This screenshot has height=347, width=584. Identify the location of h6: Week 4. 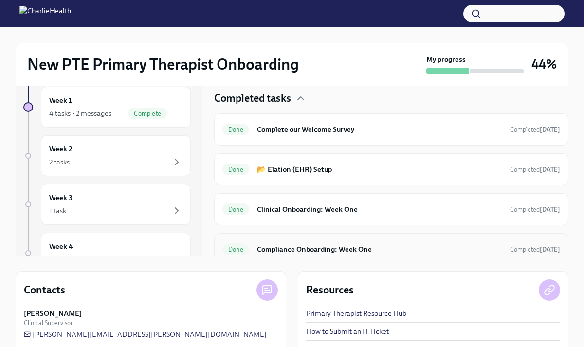
(61, 246).